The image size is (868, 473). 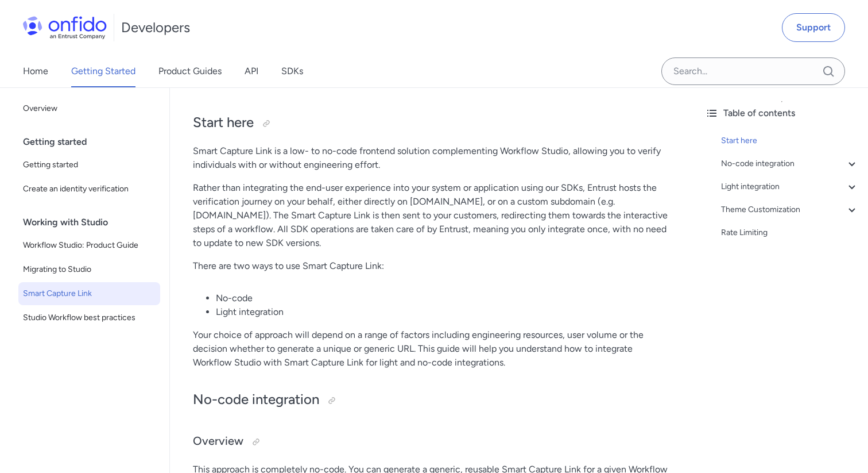 I want to click on div: Getting started, so click(x=93, y=142).